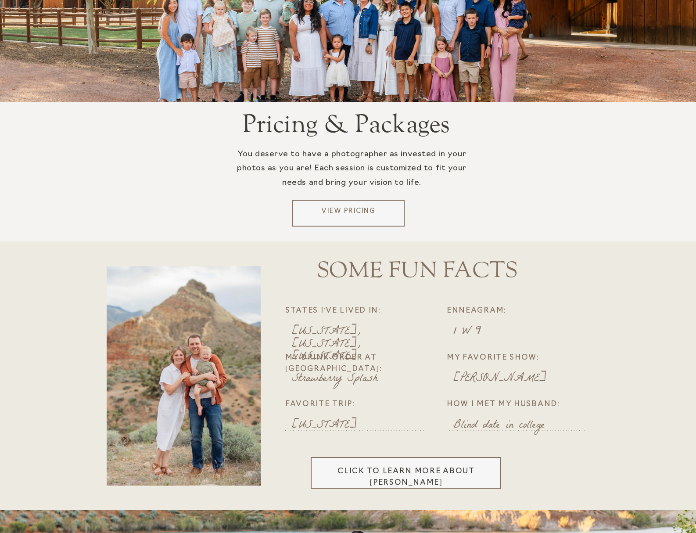 The height and width of the screenshot is (533, 696). Describe the element at coordinates (360, 378) in the screenshot. I see `p: Strawberry Splash` at that location.